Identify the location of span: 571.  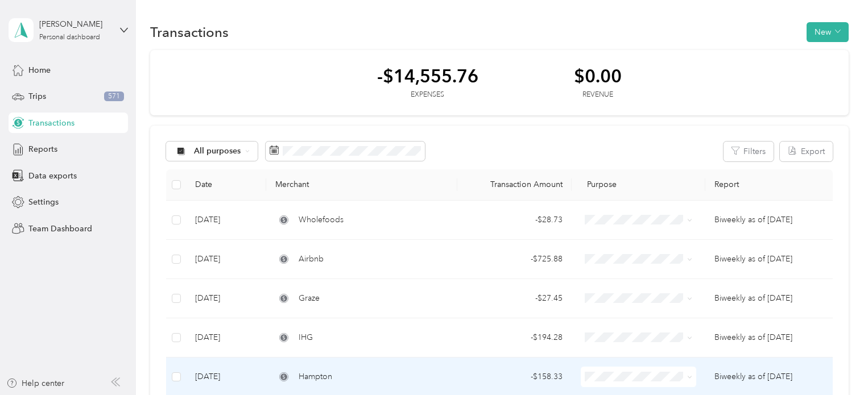
(113, 97).